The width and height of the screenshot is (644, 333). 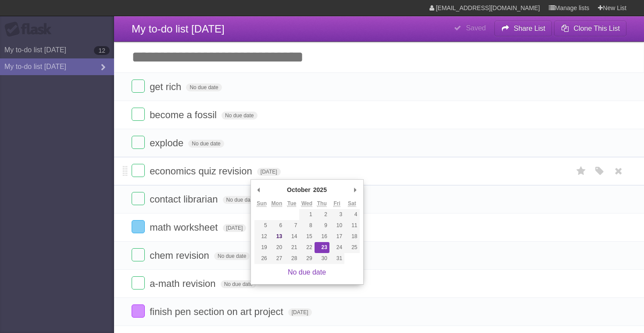 I want to click on b: 12, so click(x=102, y=51).